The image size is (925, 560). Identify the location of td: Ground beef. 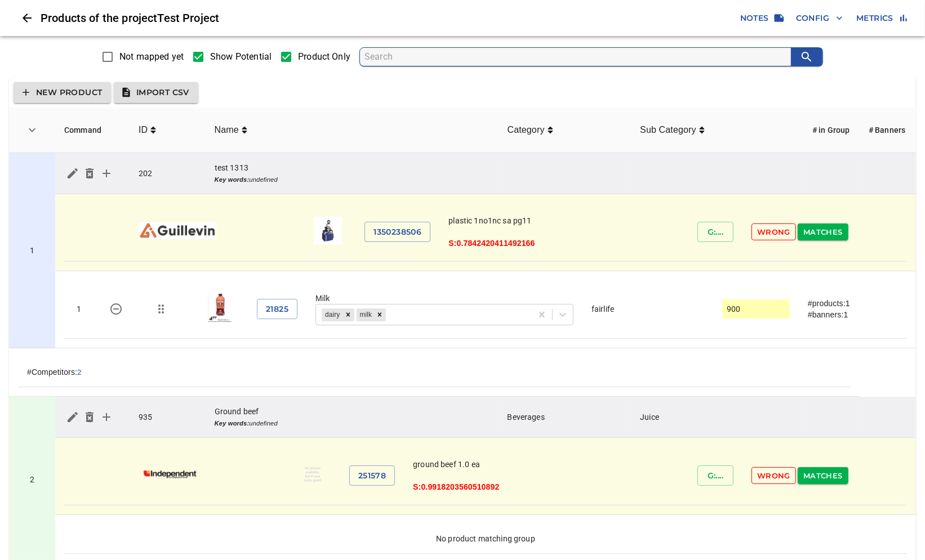
(352, 417).